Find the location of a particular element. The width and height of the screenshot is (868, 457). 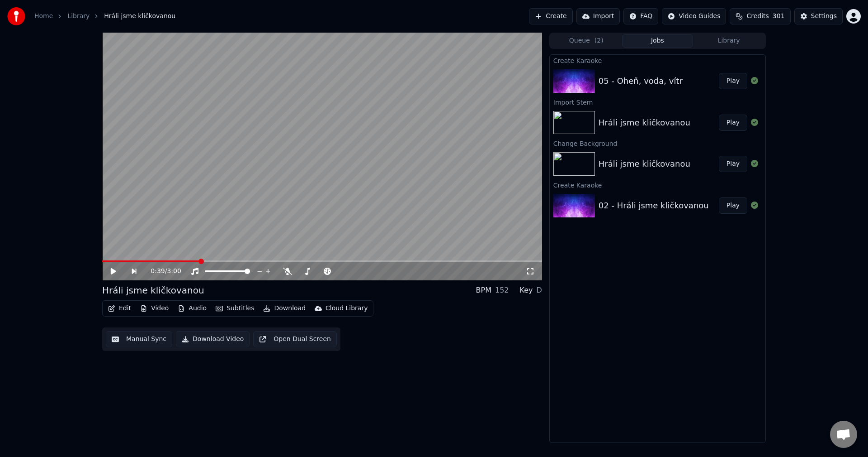

div: Key is located at coordinates (527, 290).